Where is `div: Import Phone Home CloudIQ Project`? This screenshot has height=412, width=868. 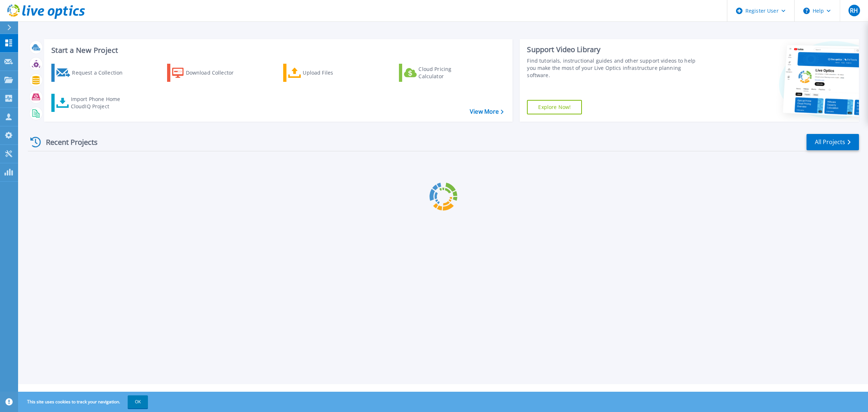 div: Import Phone Home CloudIQ Project is located at coordinates (100, 103).